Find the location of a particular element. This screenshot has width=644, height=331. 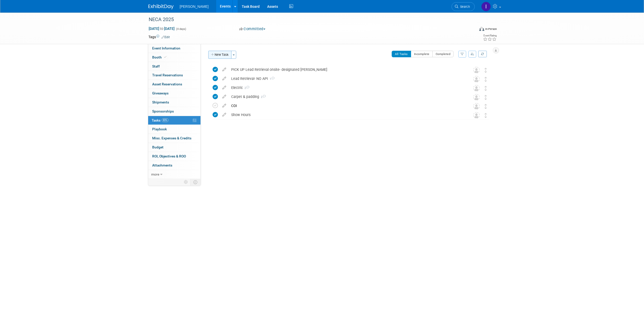

a: Giveaways is located at coordinates (174, 93).